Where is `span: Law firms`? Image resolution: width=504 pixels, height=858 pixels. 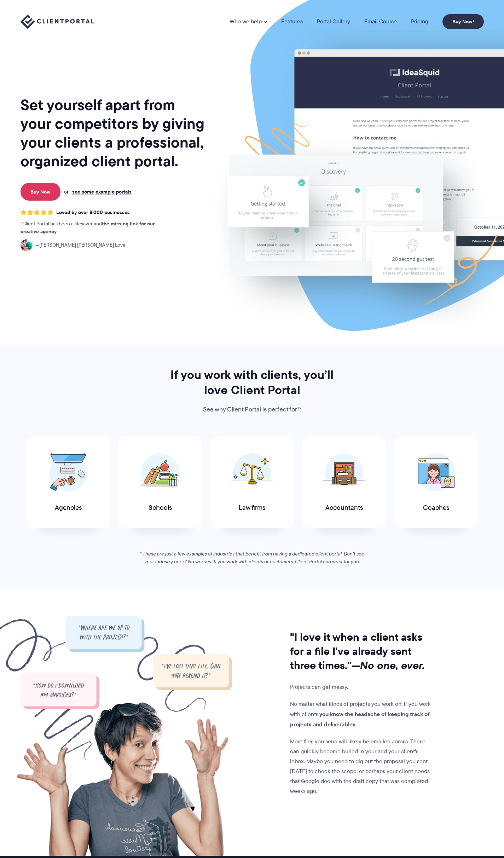 span: Law firms is located at coordinates (252, 508).